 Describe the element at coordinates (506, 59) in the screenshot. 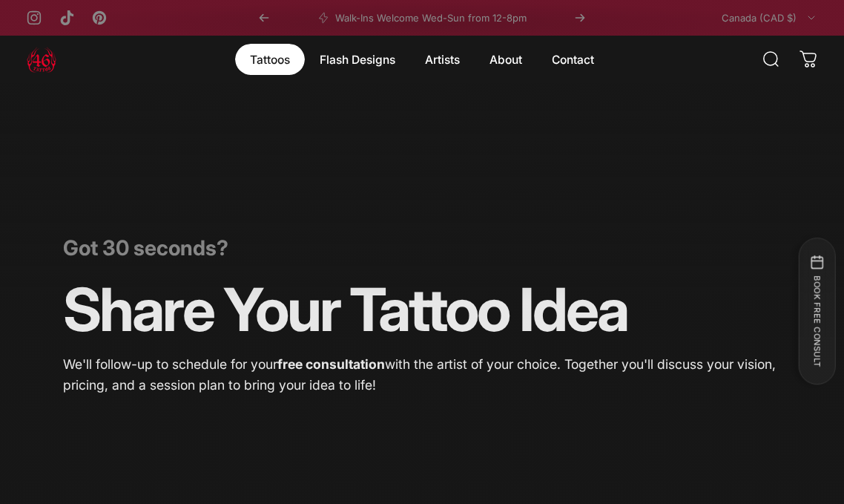

I see `summary: About` at that location.